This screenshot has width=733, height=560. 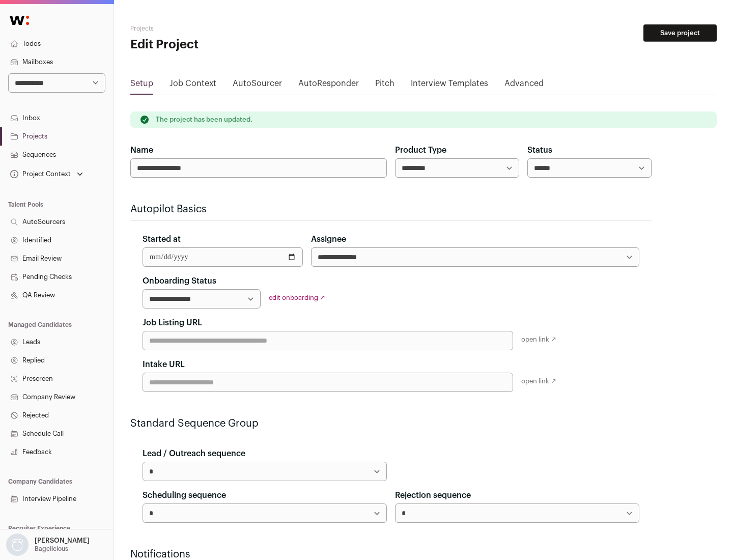 What do you see at coordinates (172, 323) in the screenshot?
I see `label: Job Listing URL` at bounding box center [172, 323].